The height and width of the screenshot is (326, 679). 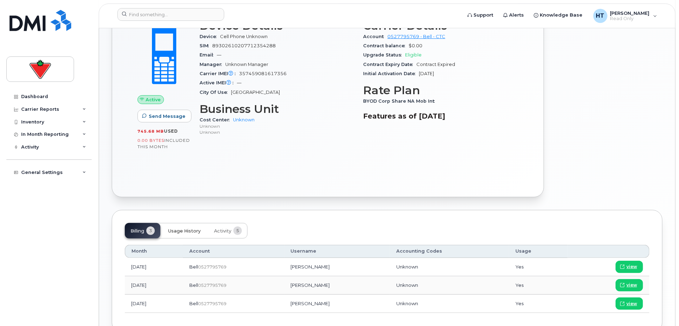 What do you see at coordinates (223, 231) in the screenshot?
I see `span: Activity` at bounding box center [223, 231].